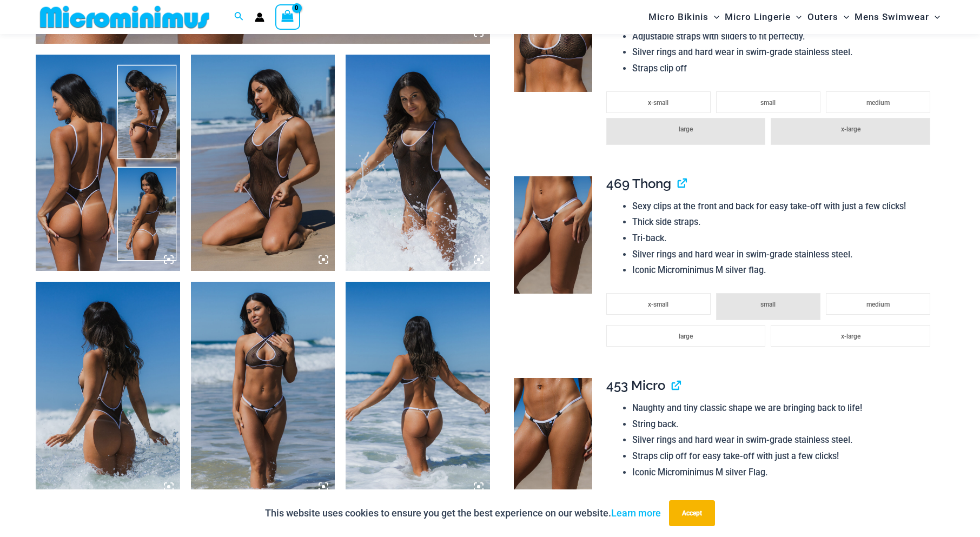 The height and width of the screenshot is (537, 980). Describe the element at coordinates (125, 17) in the screenshot. I see `img: MM SHOP LOGO FLAT` at that location.